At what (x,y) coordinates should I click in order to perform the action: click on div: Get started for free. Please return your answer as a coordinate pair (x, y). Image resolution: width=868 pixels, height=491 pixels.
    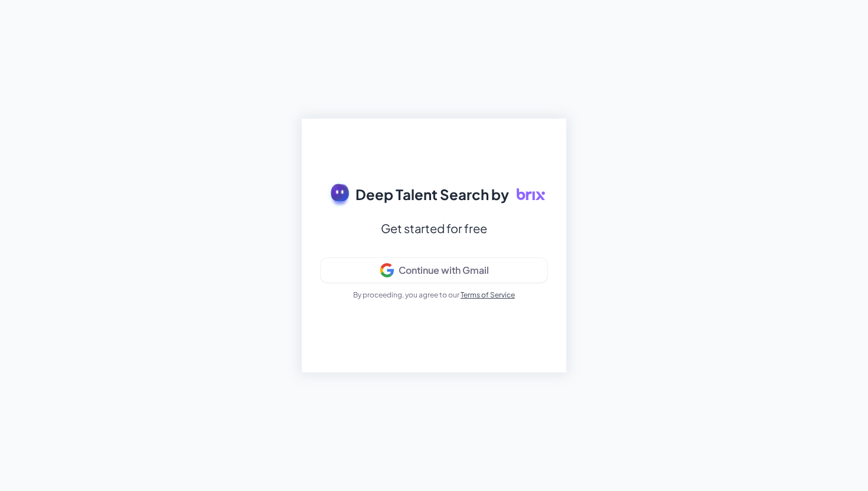
    Looking at the image, I should click on (434, 228).